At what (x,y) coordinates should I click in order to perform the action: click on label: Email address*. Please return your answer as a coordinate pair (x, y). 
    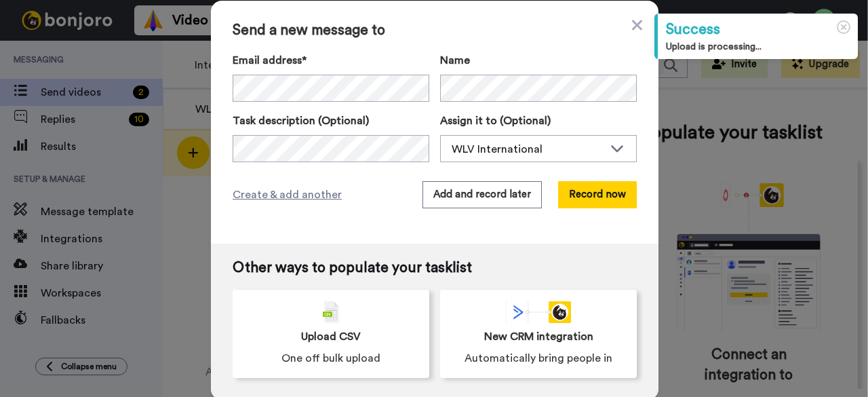
    Looking at the image, I should click on (331, 60).